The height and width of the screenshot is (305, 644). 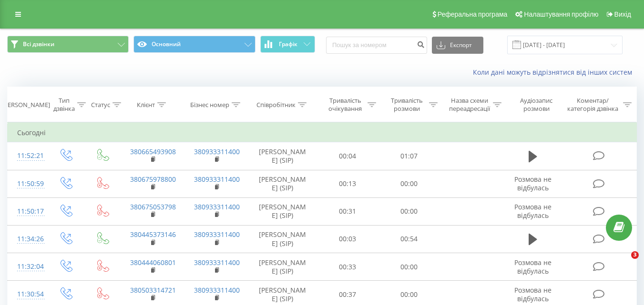 What do you see at coordinates (472, 14) in the screenshot?
I see `span: Реферальна програма` at bounding box center [472, 14].